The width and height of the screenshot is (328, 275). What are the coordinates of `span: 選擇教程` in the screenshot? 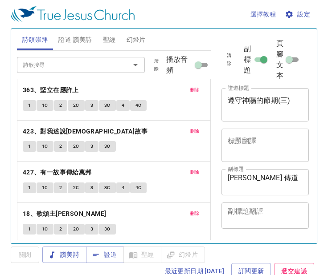 It's located at (263, 14).